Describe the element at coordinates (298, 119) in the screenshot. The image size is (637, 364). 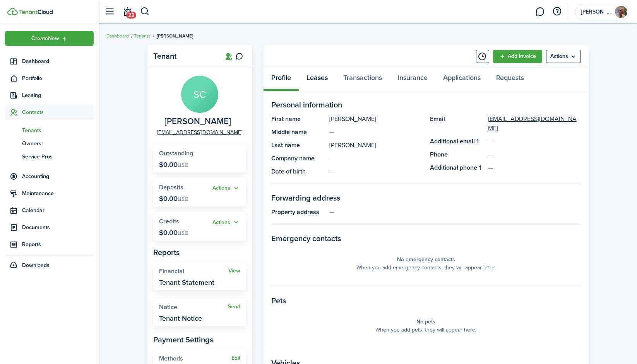
I see `panel-main-title: First name` at that location.